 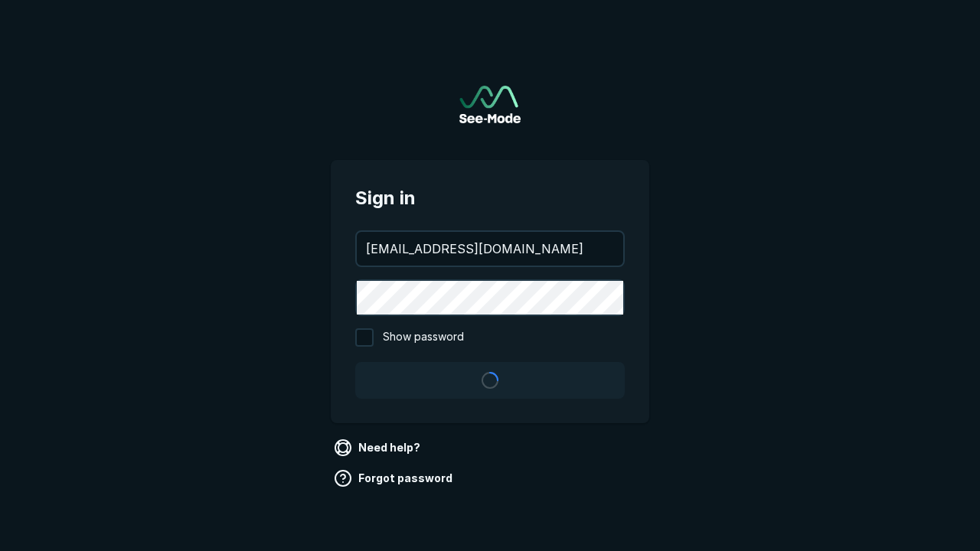 What do you see at coordinates (490, 249) in the screenshot?
I see `input: your@email.com` at bounding box center [490, 249].